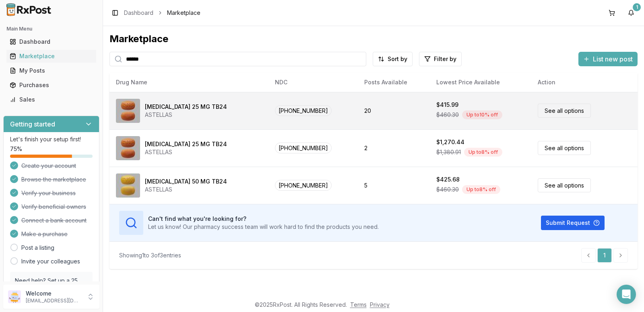 This screenshot has width=644, height=312. Describe the element at coordinates (359, 305) in the screenshot. I see `a: Terms` at that location.